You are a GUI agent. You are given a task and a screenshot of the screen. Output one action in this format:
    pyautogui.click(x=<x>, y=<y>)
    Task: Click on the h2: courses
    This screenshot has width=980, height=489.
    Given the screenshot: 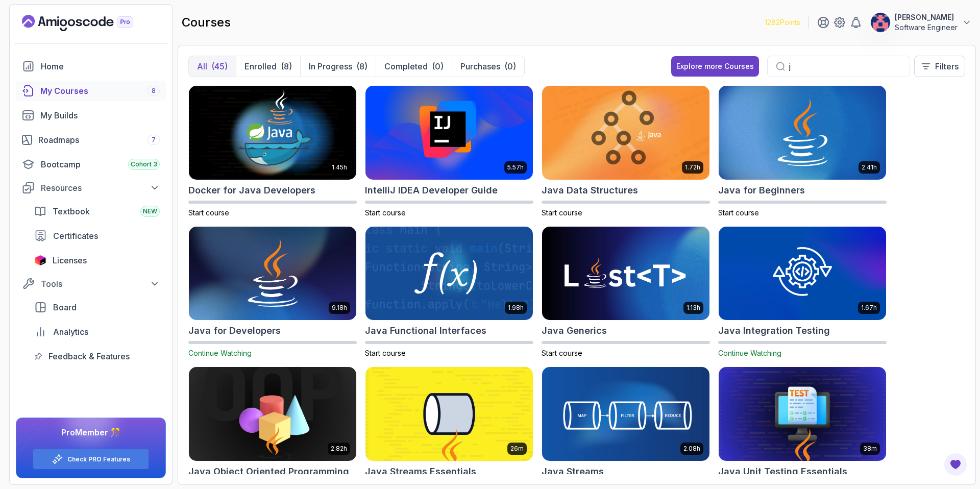 What is the action you would take?
    pyautogui.click(x=206, y=22)
    